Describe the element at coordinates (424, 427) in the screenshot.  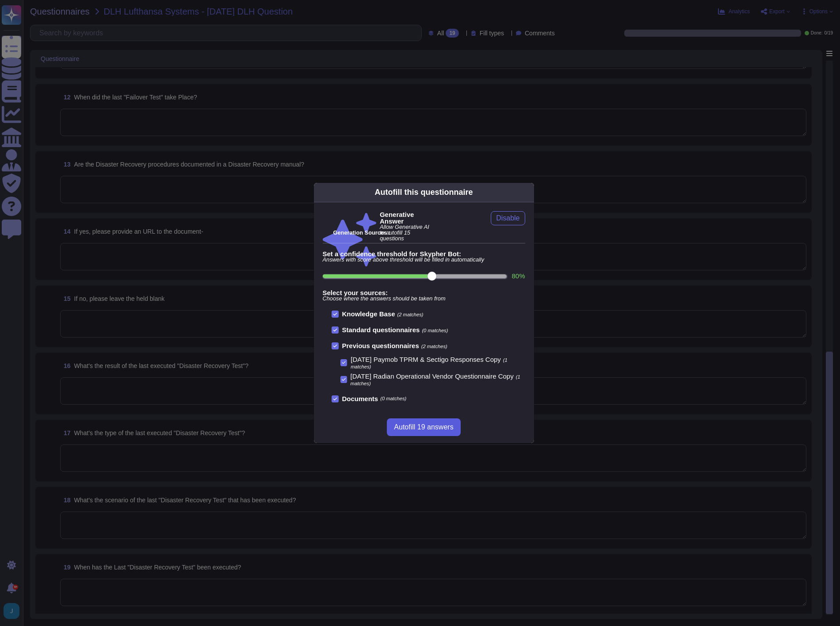
I see `span: Autofill 19 answers` at that location.